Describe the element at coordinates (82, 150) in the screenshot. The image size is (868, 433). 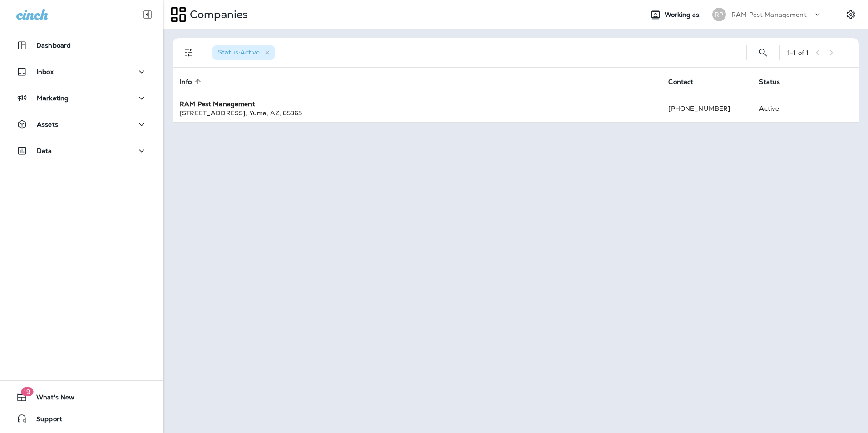
I see `button: Data` at that location.